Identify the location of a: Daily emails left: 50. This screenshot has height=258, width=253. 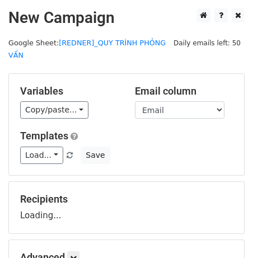
(207, 43).